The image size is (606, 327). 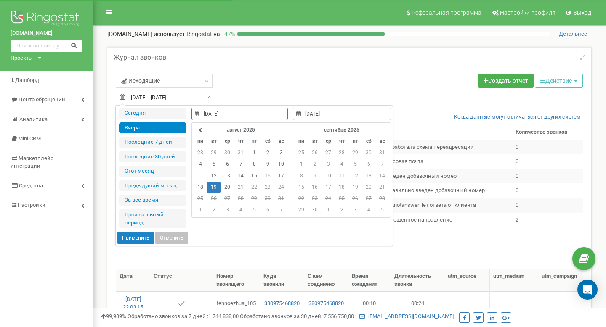 I want to click on button: Отменить, so click(x=172, y=238).